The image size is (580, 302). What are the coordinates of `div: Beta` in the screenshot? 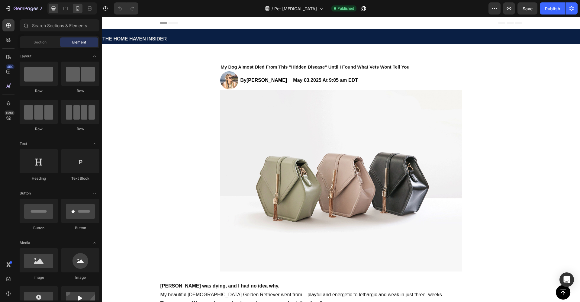 It's located at (9, 113).